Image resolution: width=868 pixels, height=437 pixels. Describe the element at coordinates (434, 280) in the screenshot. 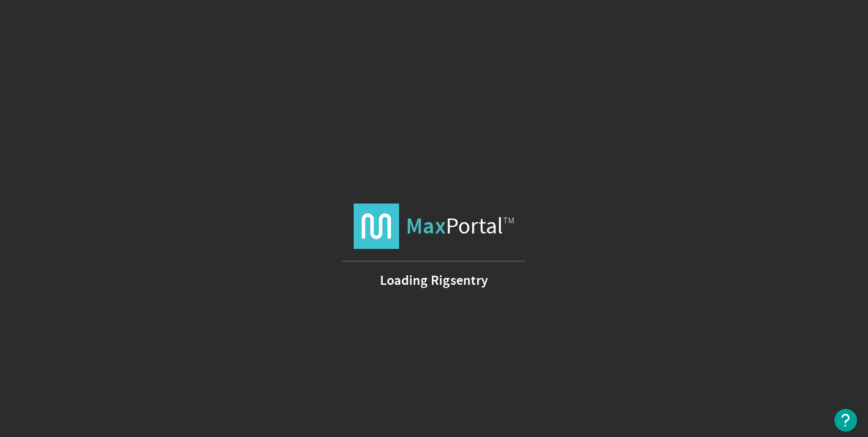

I see `strong: Loading Rigsentry` at that location.